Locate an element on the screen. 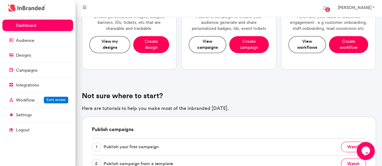  a: WorkflowEarly access is located at coordinates (38, 100).